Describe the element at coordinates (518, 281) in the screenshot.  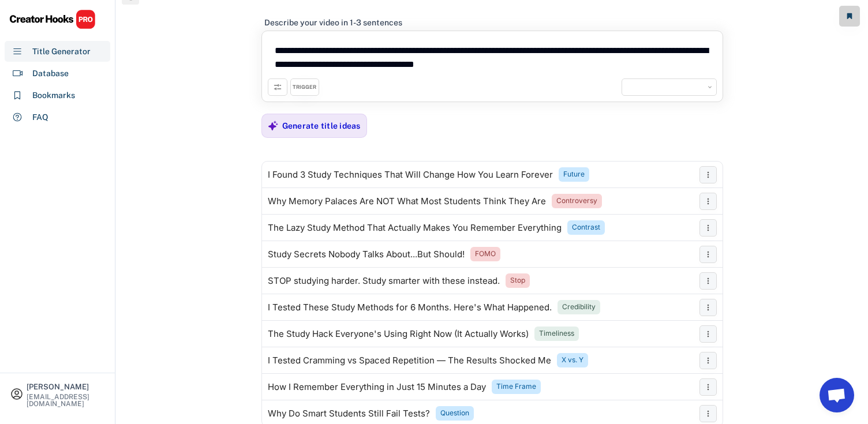
I see `div: Stop` at that location.